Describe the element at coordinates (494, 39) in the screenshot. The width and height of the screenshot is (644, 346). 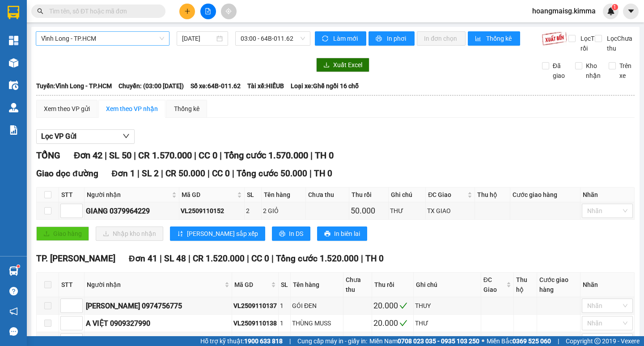
I see `button: bar-chartThống kê` at that location.